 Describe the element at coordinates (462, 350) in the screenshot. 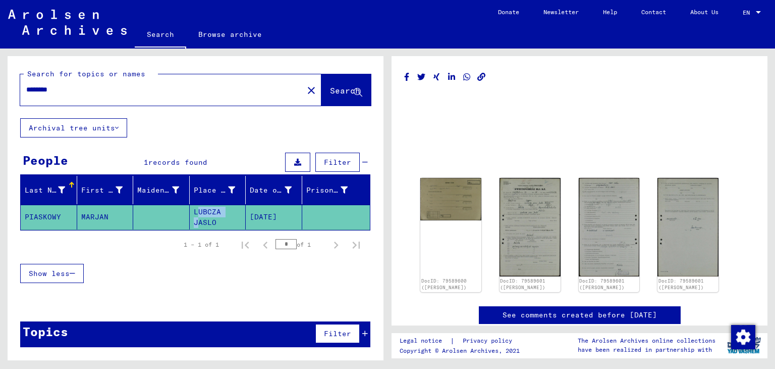

I see `p: Copyright © Arolsen Archives, 2021` at that location.